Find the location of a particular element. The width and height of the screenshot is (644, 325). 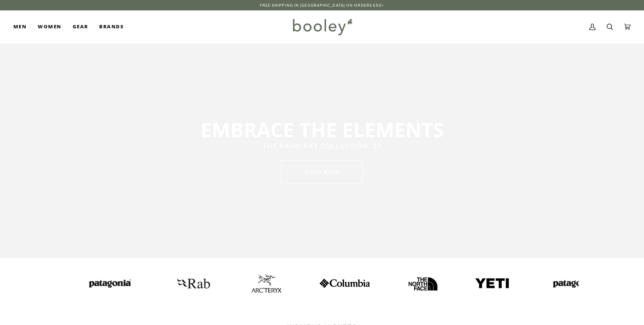

a: Brands is located at coordinates (111, 27).